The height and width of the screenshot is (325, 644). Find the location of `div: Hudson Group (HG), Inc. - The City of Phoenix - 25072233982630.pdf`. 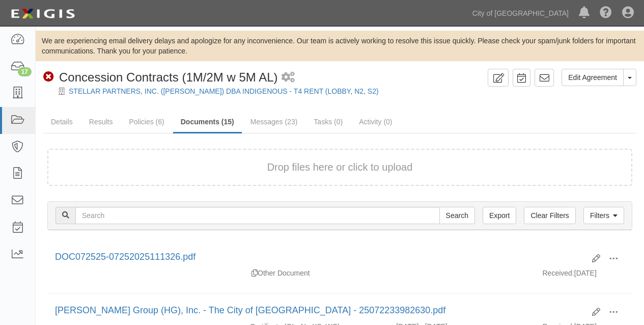

div: Hudson Group (HG), Inc. - The City of Phoenix - 25072233982630.pdf is located at coordinates (320, 311).